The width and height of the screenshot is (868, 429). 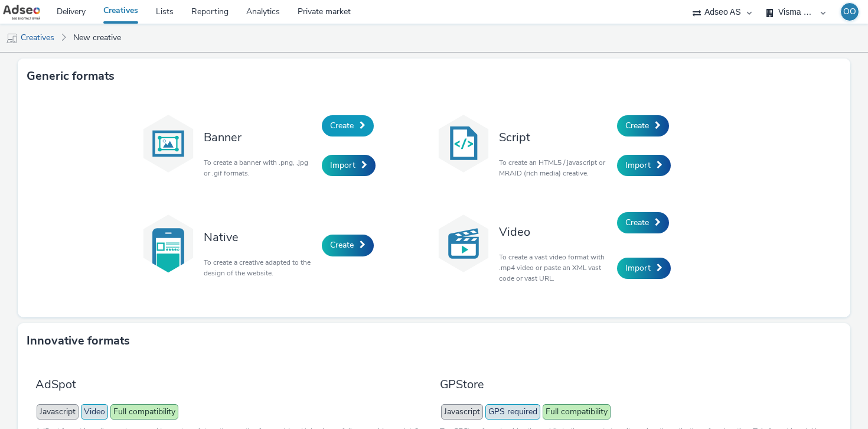 What do you see at coordinates (12, 38) in the screenshot?
I see `img: mobile` at bounding box center [12, 38].